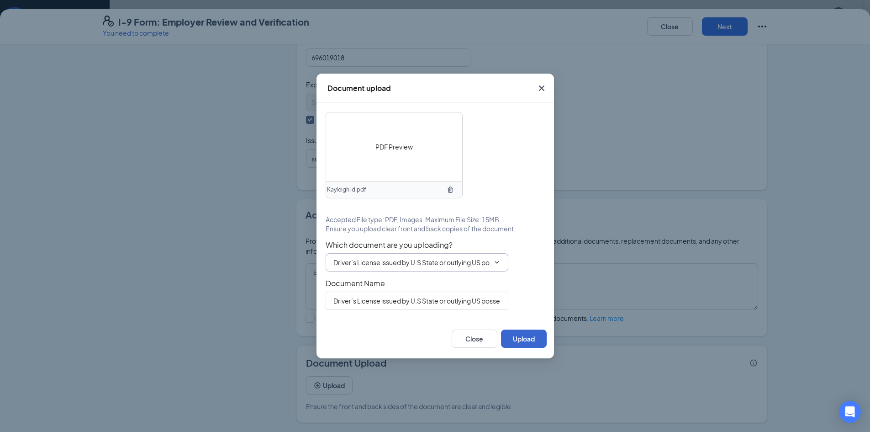  What do you see at coordinates (435, 245) in the screenshot?
I see `span: Which document are you uploading?` at bounding box center [435, 245].